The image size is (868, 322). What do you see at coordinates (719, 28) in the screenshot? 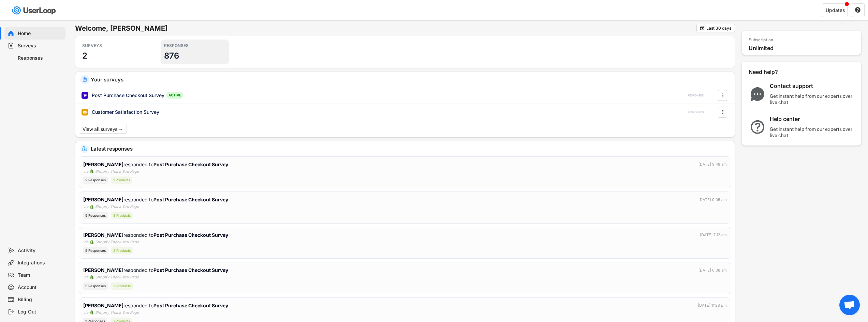
I see `div: Last 30 days` at bounding box center [719, 28].